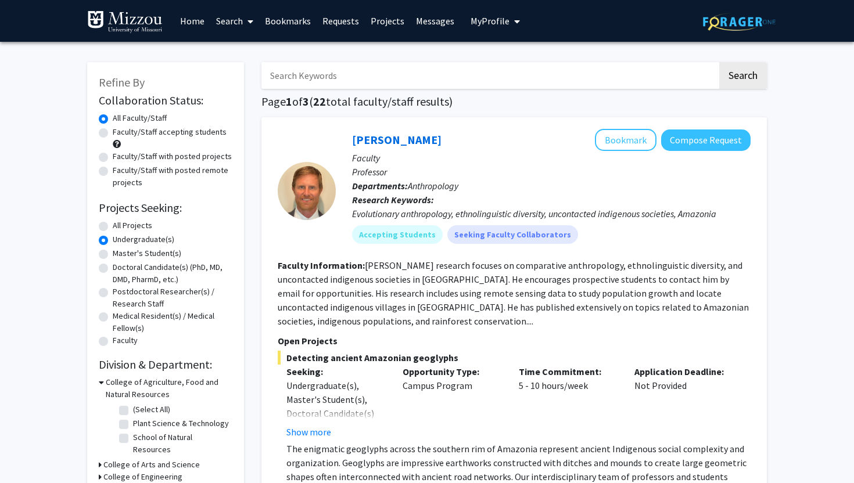 Image resolution: width=854 pixels, height=483 pixels. What do you see at coordinates (147, 253) in the screenshot?
I see `label: Master's Student(s)` at bounding box center [147, 253].